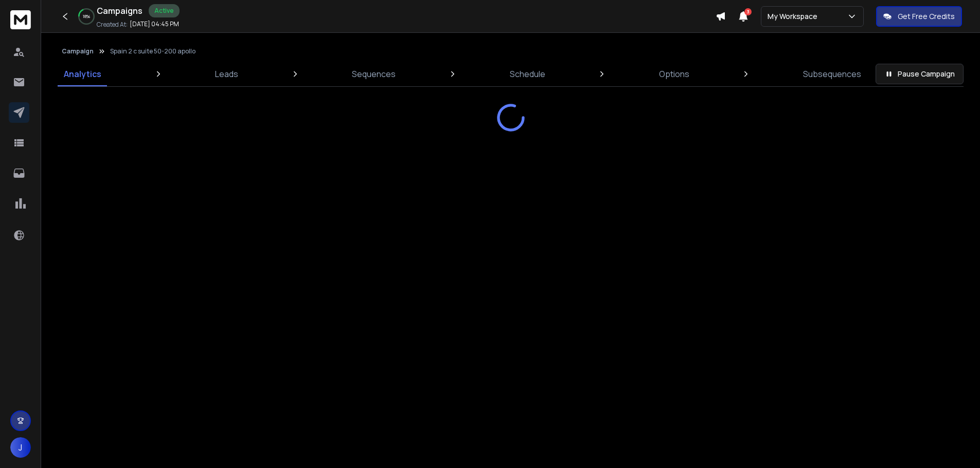  What do you see at coordinates (748, 12) in the screenshot?
I see `span: 3` at bounding box center [748, 12].